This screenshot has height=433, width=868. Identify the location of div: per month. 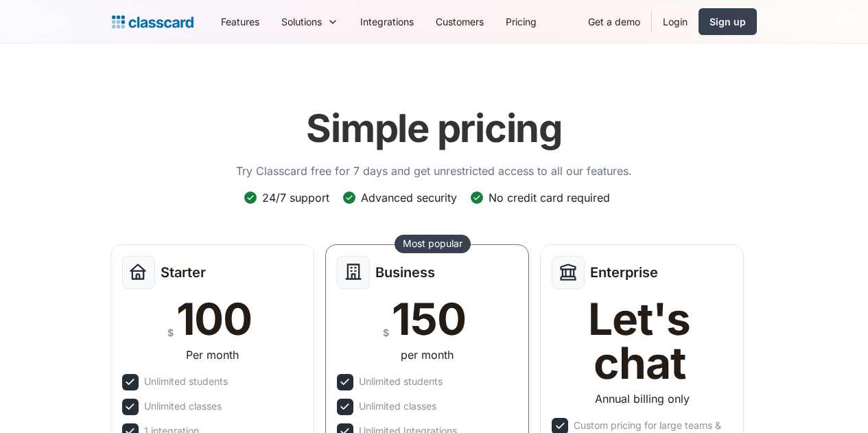
(427, 355).